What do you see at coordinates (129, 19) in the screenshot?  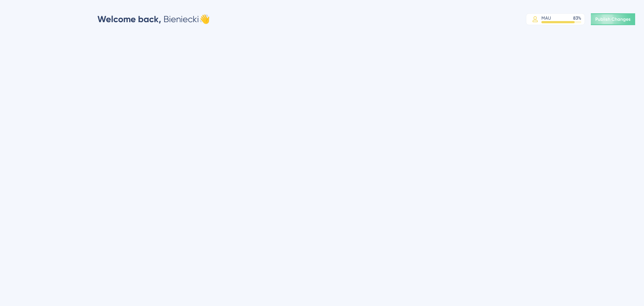 I see `span: Welcome back,` at bounding box center [129, 19].